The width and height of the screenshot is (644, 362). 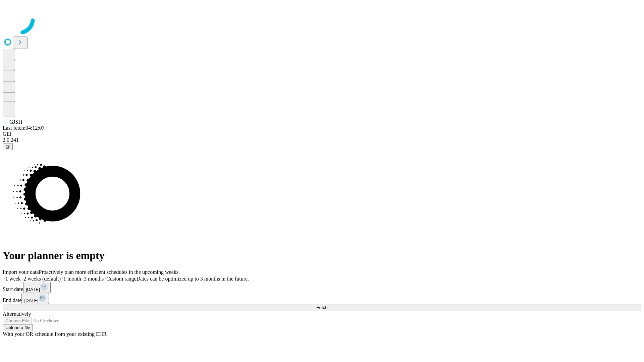 What do you see at coordinates (13, 279) in the screenshot?
I see `span: 1 week` at bounding box center [13, 279].